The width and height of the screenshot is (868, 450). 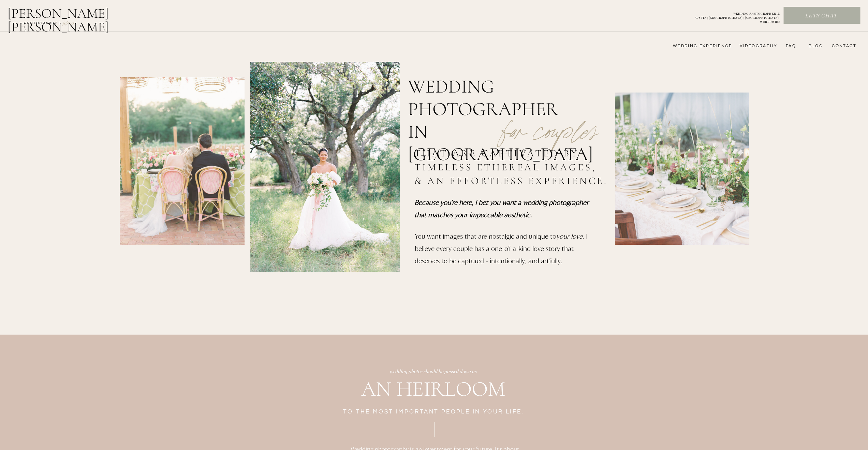 What do you see at coordinates (513, 168) in the screenshot?
I see `h2: that are captivated by timeless ethereal images, & an effortless experience.` at bounding box center [513, 168].